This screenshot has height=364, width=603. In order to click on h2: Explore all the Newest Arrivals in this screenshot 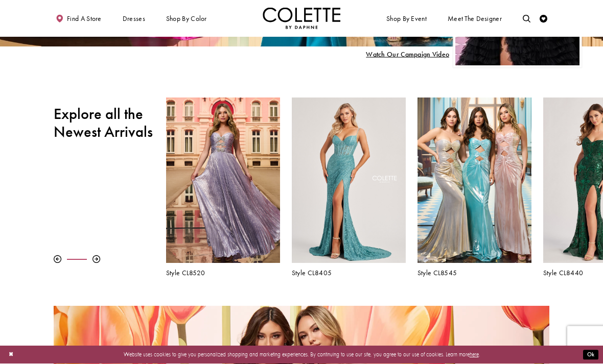, I will do `click(104, 124)`.